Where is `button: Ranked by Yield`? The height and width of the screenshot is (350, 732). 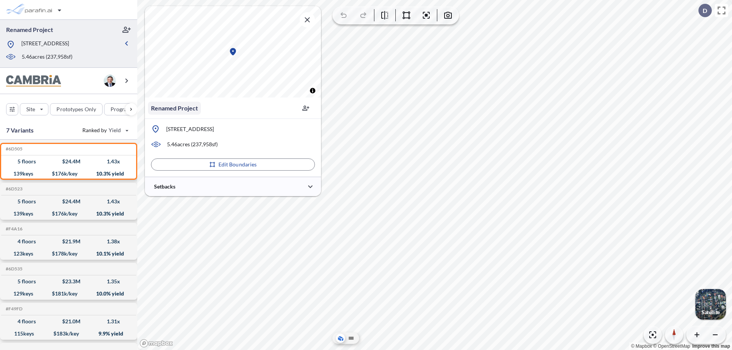
button: Ranked by Yield is located at coordinates (105, 130).